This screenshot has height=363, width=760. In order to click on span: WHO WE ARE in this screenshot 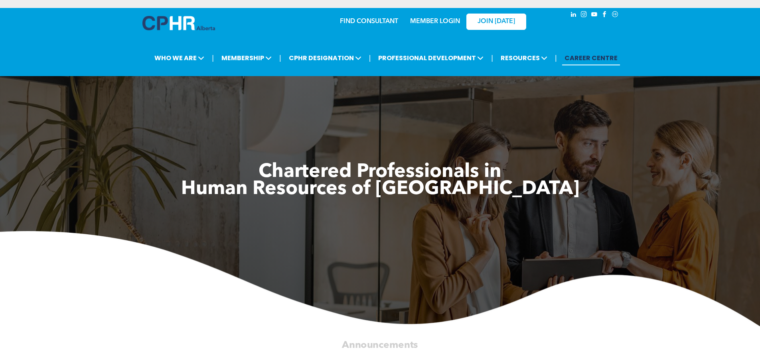, I will do `click(179, 58)`.